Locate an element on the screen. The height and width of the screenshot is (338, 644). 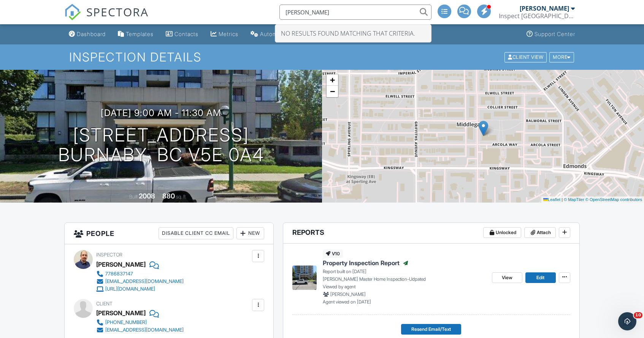
img: The Best Home Inspection Software - Spectora is located at coordinates (73, 12).